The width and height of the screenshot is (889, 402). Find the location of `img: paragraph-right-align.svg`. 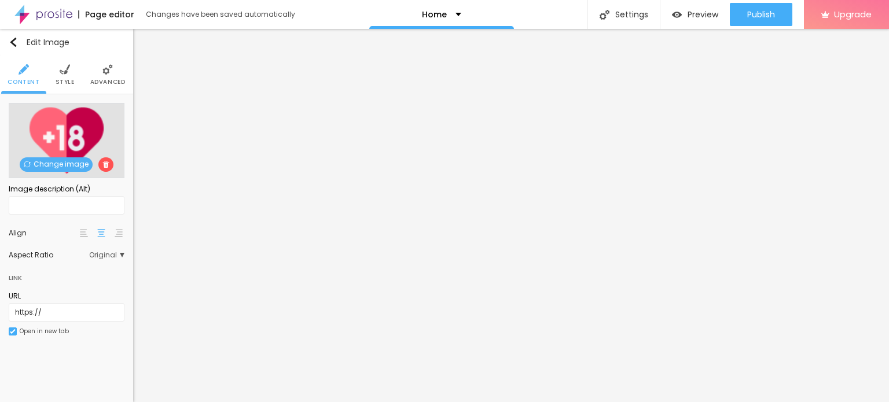

img: paragraph-right-align.svg is located at coordinates (119, 233).